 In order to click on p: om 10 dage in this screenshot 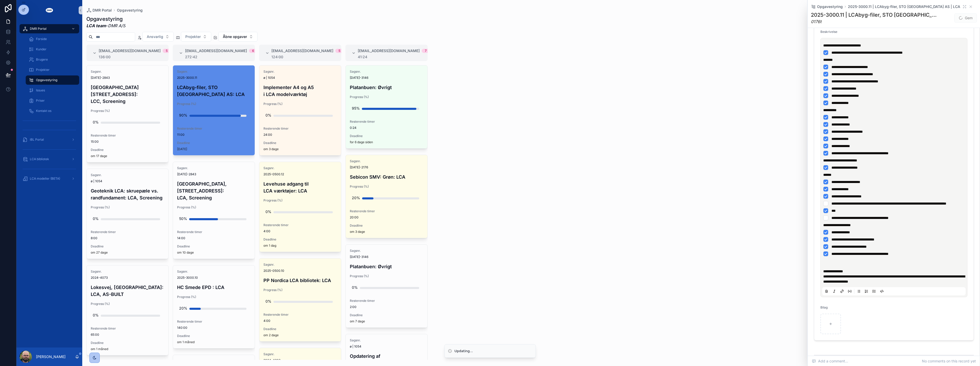, I will do `click(185, 253)`.